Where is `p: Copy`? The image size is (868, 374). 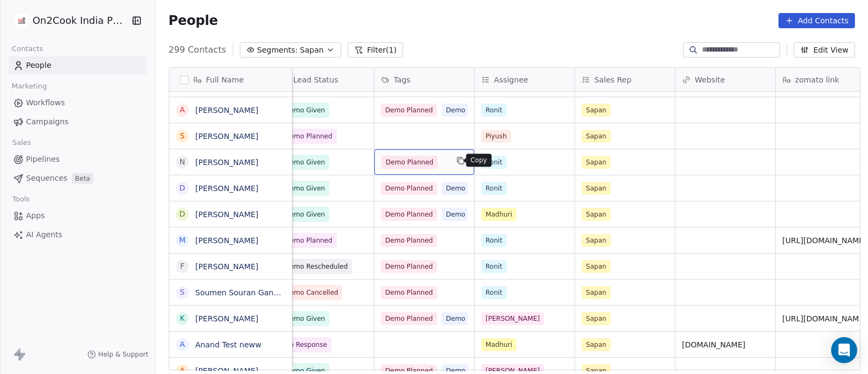
p: Copy is located at coordinates (479, 160).